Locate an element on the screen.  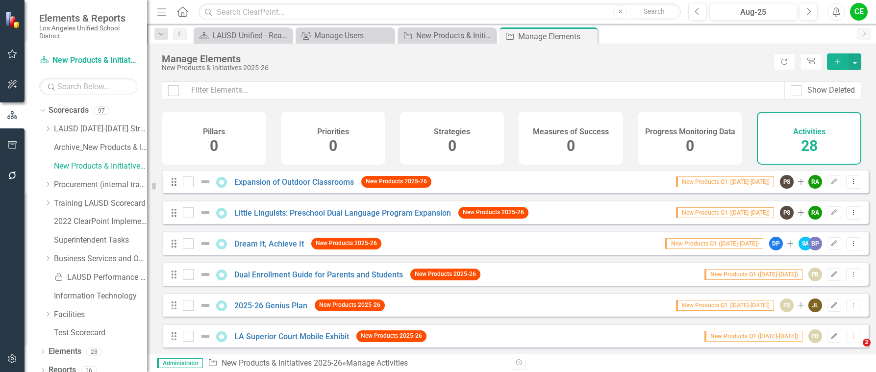
h4: Strategies is located at coordinates (452, 132).